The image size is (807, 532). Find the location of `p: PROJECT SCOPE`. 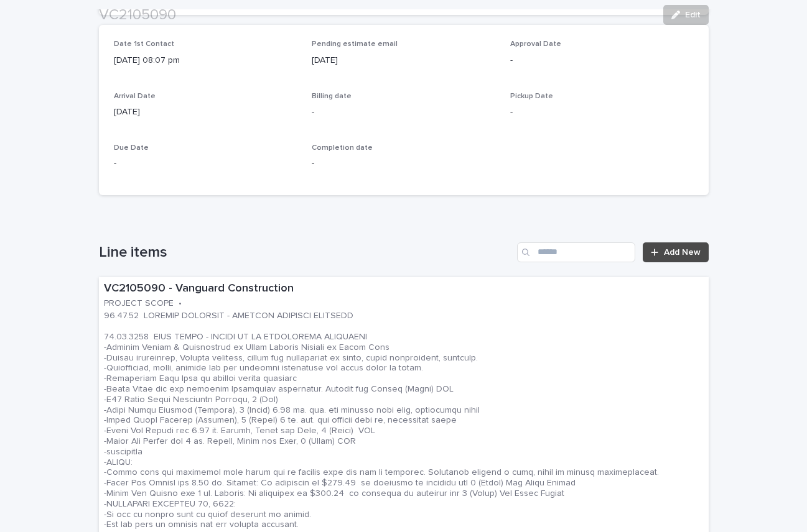

p: PROJECT SCOPE is located at coordinates (139, 304).